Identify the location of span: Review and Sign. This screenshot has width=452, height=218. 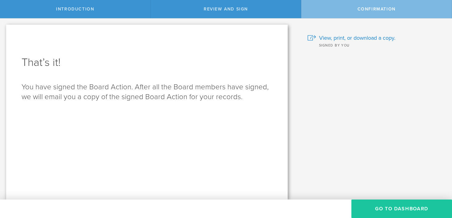
(226, 9).